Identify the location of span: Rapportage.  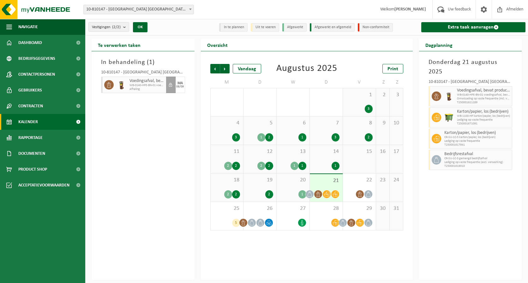
(30, 137).